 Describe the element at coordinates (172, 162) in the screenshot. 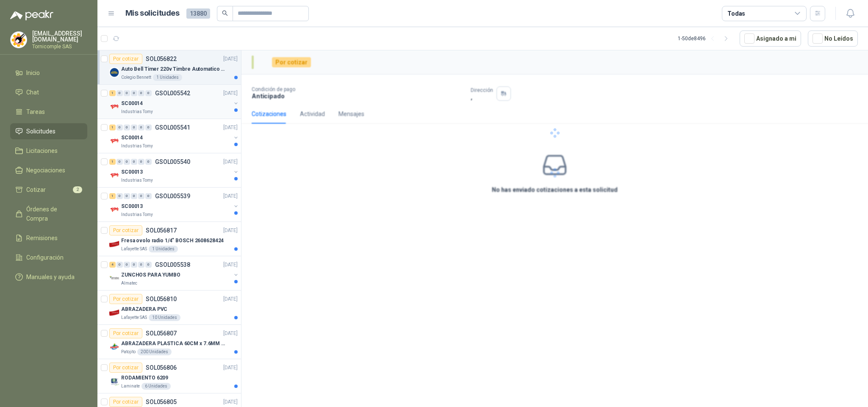

I see `p: GSOL005540` at that location.